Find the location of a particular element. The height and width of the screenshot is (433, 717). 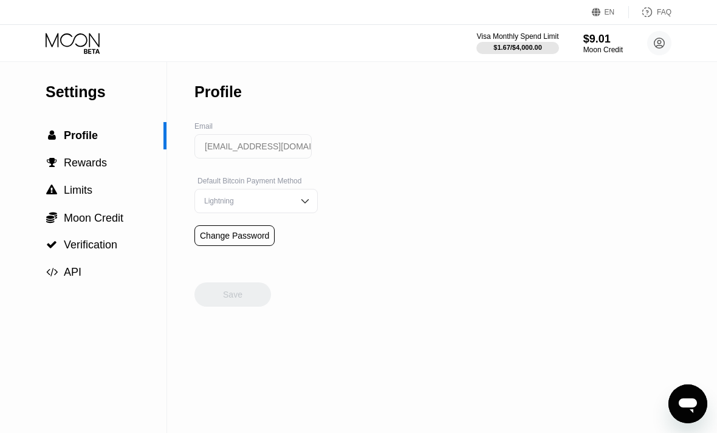

div: Moon Credit is located at coordinates (603, 50).